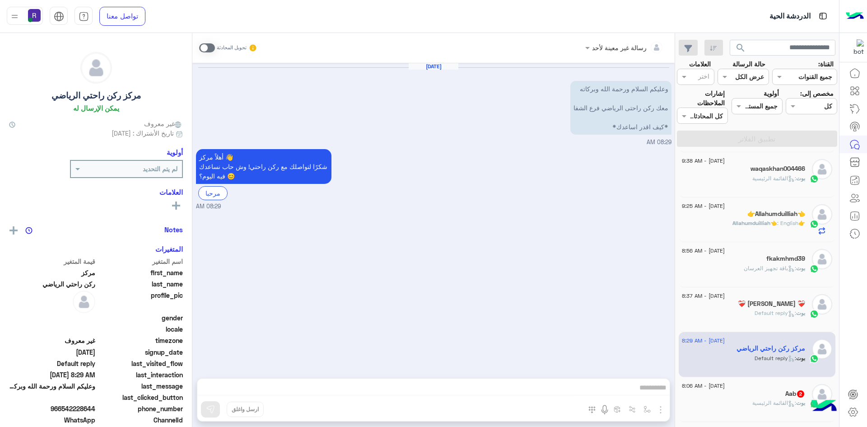  What do you see at coordinates (140, 420) in the screenshot?
I see `span: ChannelId` at bounding box center [140, 420].